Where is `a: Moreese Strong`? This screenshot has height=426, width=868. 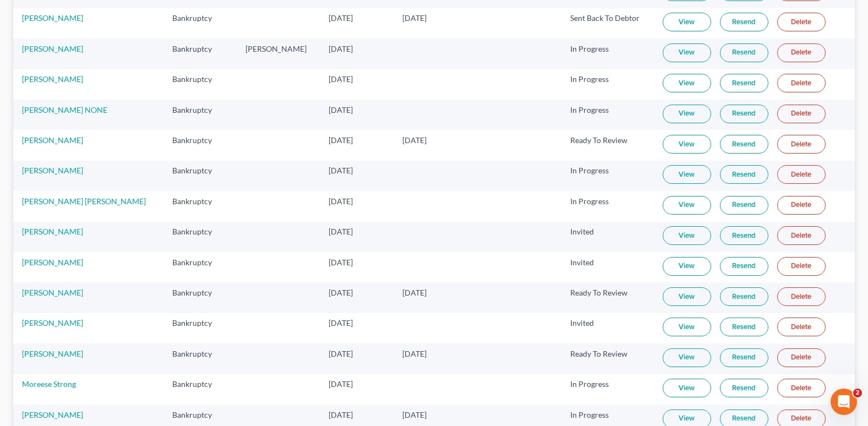 a: Moreese Strong is located at coordinates (49, 384).